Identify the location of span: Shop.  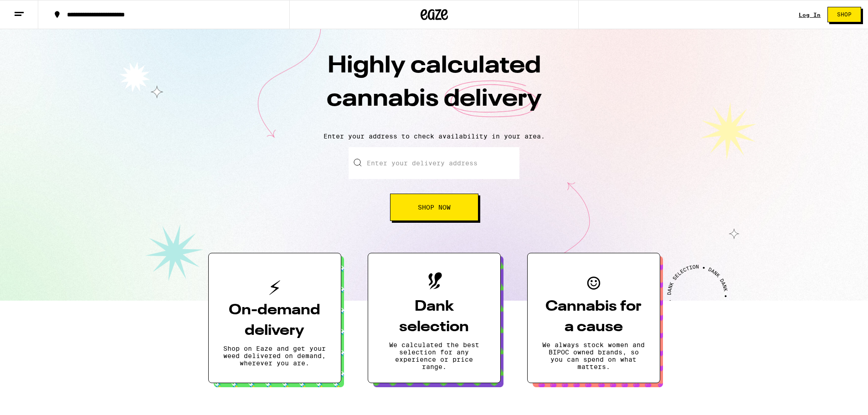
(844, 14).